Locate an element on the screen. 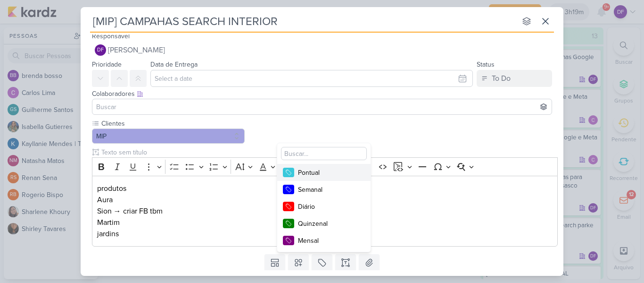 The width and height of the screenshot is (644, 283). div: Editor toolbar is located at coordinates (325, 166).